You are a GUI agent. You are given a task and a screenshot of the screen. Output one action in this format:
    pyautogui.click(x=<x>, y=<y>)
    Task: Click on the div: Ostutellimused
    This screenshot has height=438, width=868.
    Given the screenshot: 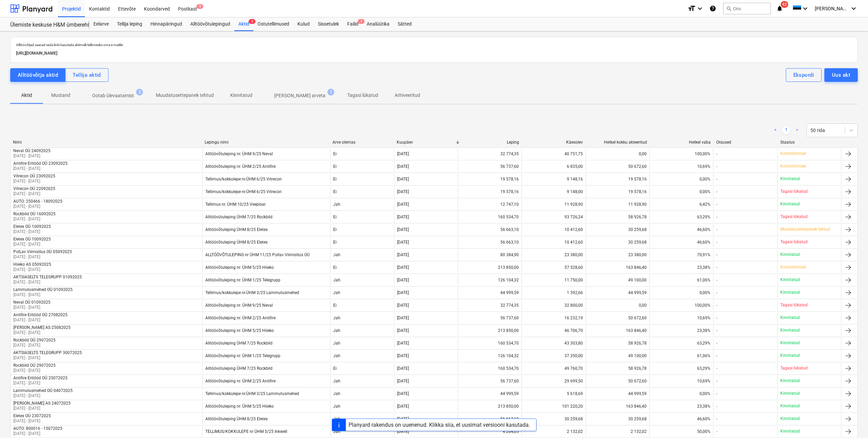 What is the action you would take?
    pyautogui.click(x=274, y=24)
    